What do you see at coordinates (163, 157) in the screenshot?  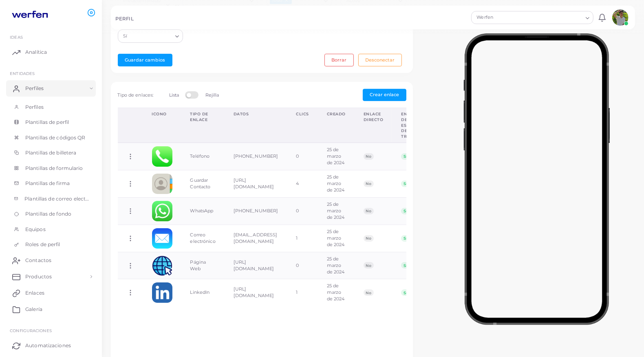 I see `img: phone.png` at bounding box center [163, 157].